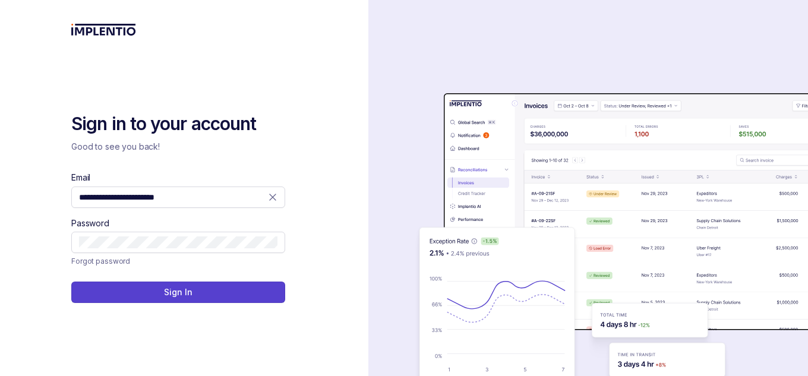 This screenshot has height=376, width=808. I want to click on label: Password, so click(90, 223).